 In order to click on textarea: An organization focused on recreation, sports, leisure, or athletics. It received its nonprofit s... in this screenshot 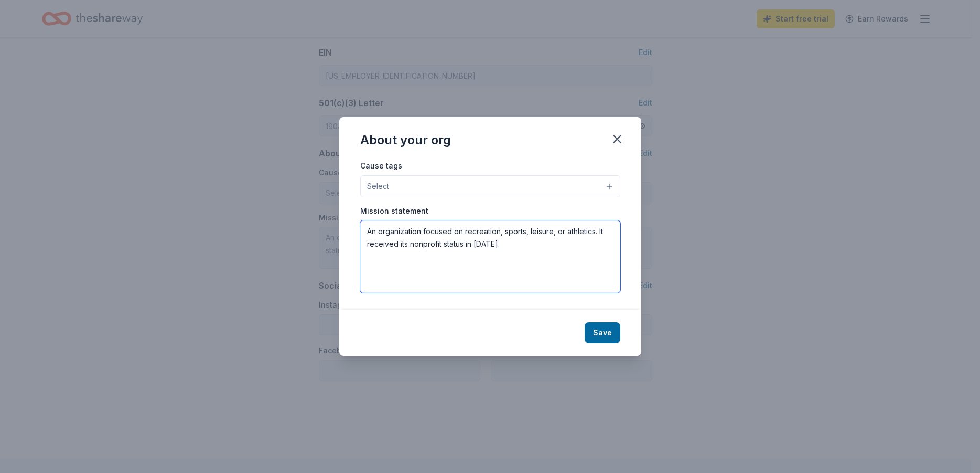, I will do `click(491, 257)`.